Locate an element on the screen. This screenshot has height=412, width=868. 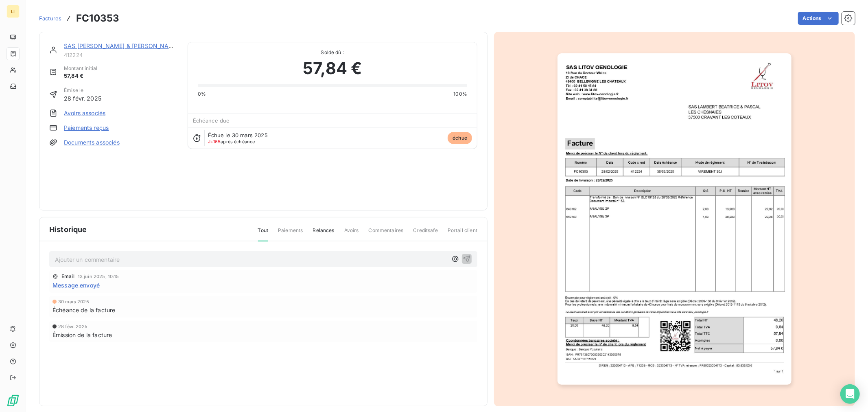
img: invoice_thumbnail is located at coordinates (674, 219).